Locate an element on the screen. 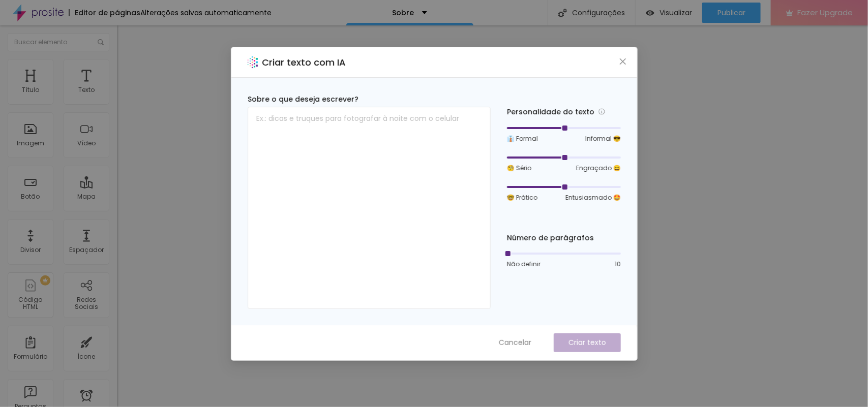 This screenshot has width=868, height=407. img: view-1.svg is located at coordinates (650, 13).